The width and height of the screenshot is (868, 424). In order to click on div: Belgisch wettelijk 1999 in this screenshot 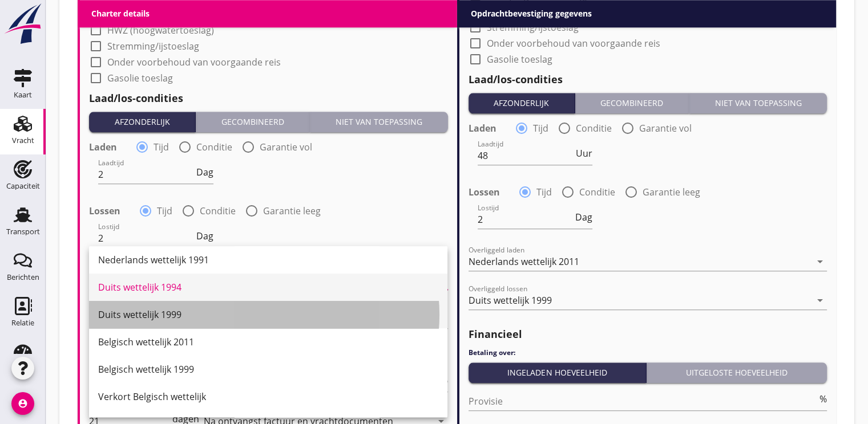, I will do `click(268, 370)`.